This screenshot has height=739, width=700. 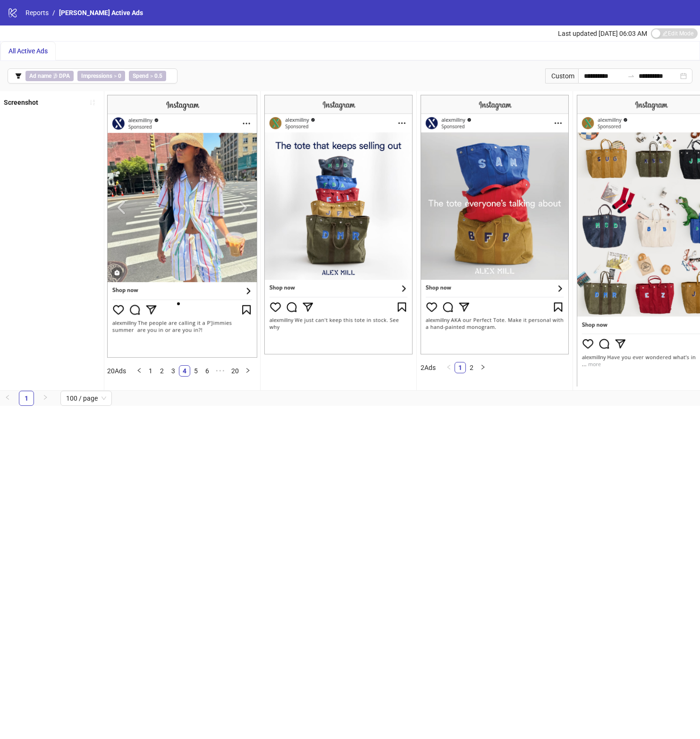 I want to click on b: Spend, so click(x=141, y=76).